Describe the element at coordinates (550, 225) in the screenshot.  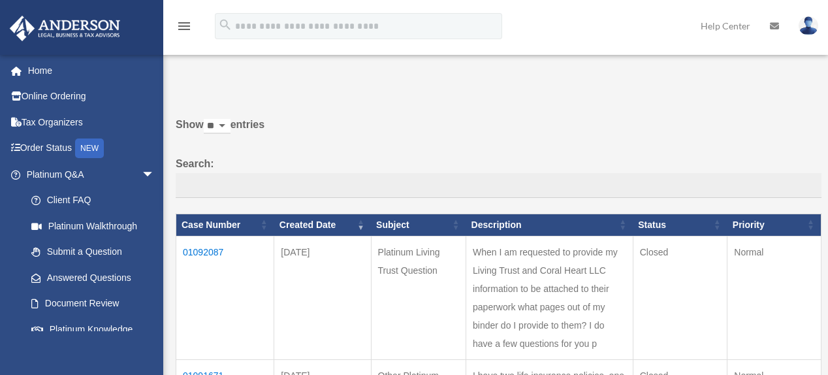
I see `th: Description: activate to sort column ascending` at that location.